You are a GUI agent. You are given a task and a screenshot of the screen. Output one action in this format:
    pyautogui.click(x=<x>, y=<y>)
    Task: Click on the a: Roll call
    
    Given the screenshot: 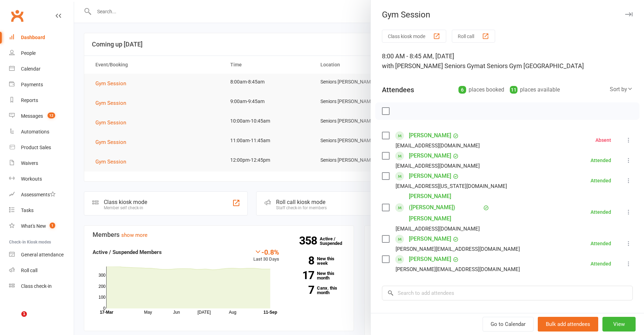 What is the action you would take?
    pyautogui.click(x=41, y=271)
    